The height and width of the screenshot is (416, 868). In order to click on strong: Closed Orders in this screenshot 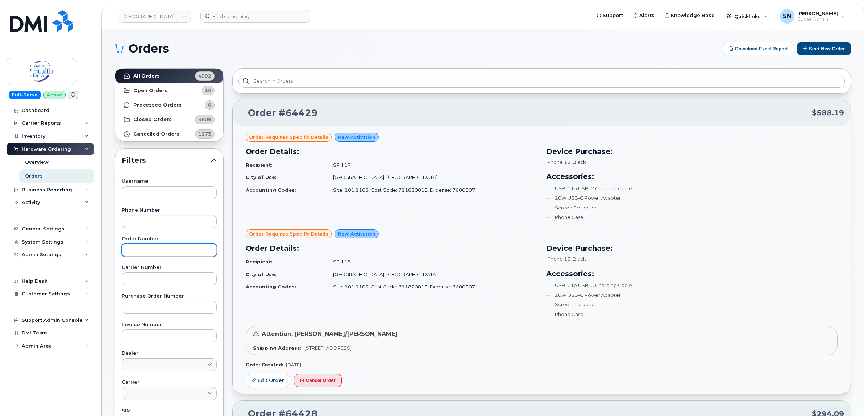, I will do `click(153, 119)`.